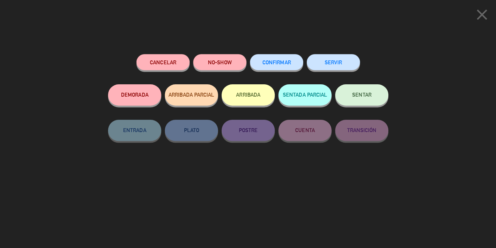 This screenshot has height=248, width=496. Describe the element at coordinates (135, 94) in the screenshot. I see `button: DEMORADA` at that location.